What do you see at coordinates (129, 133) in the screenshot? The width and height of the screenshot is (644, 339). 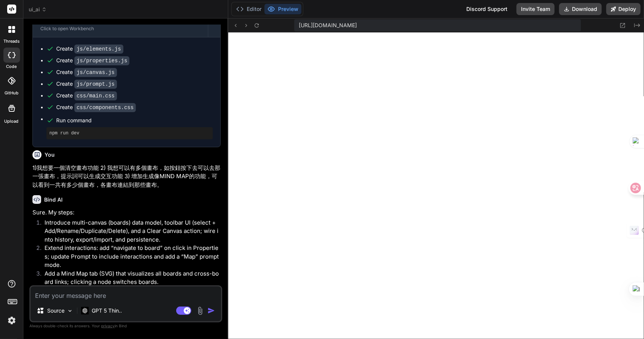 I see `pre: npm run dev` at bounding box center [129, 133].